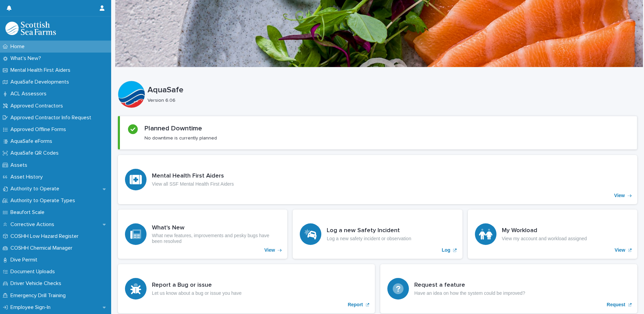 The image size is (644, 314). What do you see at coordinates (41, 82) in the screenshot?
I see `p: AquaSafe Developments` at bounding box center [41, 82].